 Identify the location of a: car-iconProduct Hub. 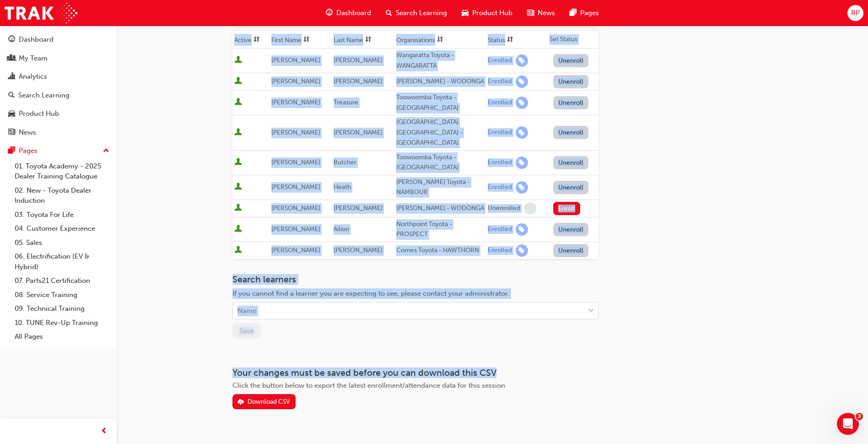
(487, 13).